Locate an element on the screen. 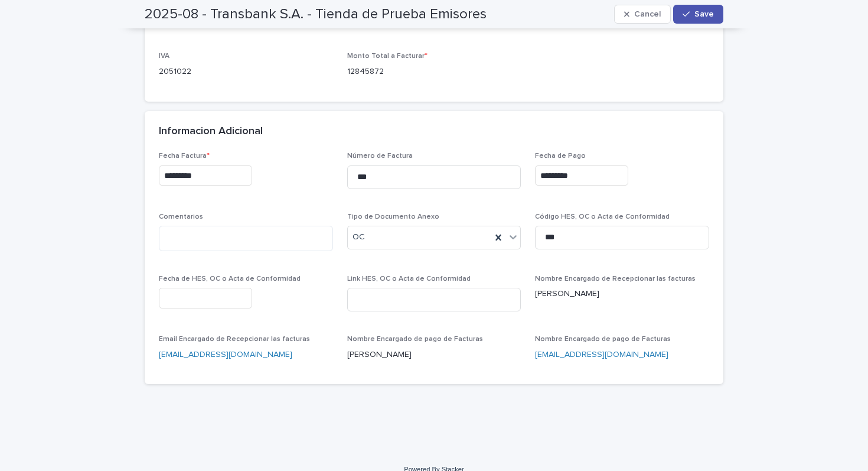 The height and width of the screenshot is (471, 868). span: Número de Factura is located at coordinates (380, 156).